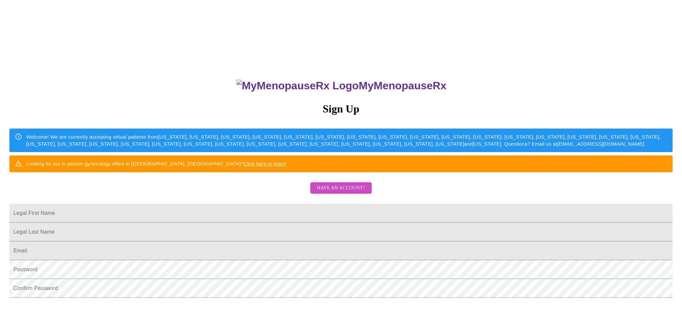 The width and height of the screenshot is (682, 330). I want to click on a: Click here to login!, so click(265, 163).